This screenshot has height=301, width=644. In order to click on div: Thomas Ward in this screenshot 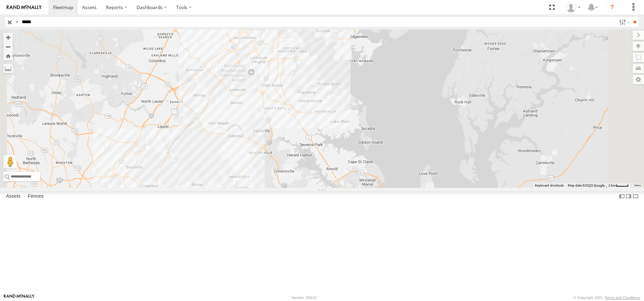, I will do `click(573, 7)`.